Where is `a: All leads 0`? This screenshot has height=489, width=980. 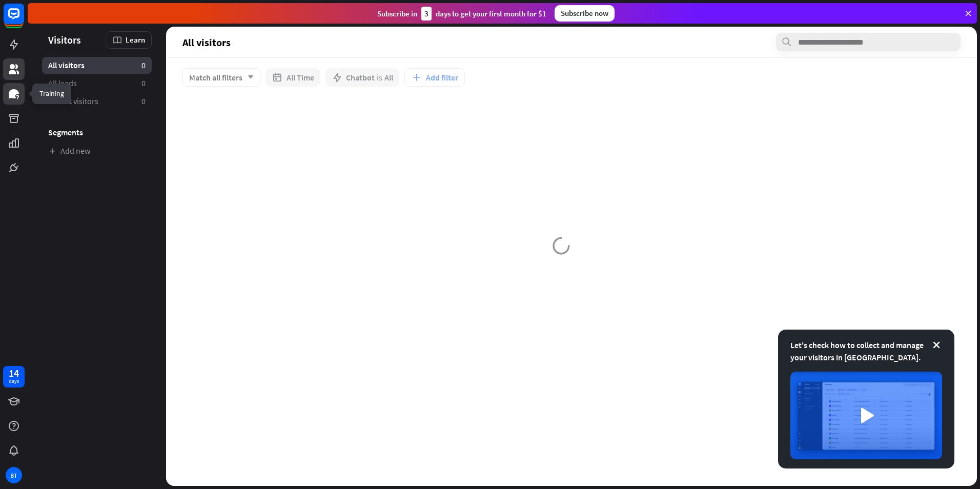 a: All leads 0 is located at coordinates (97, 83).